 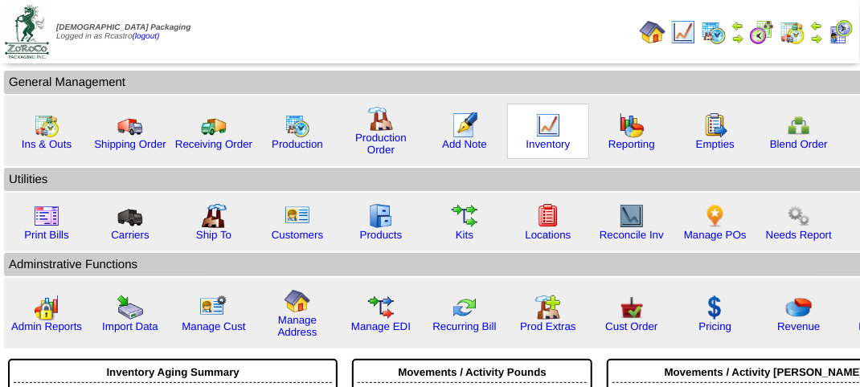 What do you see at coordinates (297, 235) in the screenshot?
I see `a: Customers` at bounding box center [297, 235].